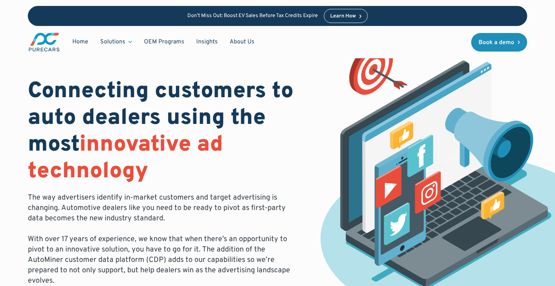 The width and height of the screenshot is (555, 286). I want to click on span: innovative ad technology, so click(125, 158).